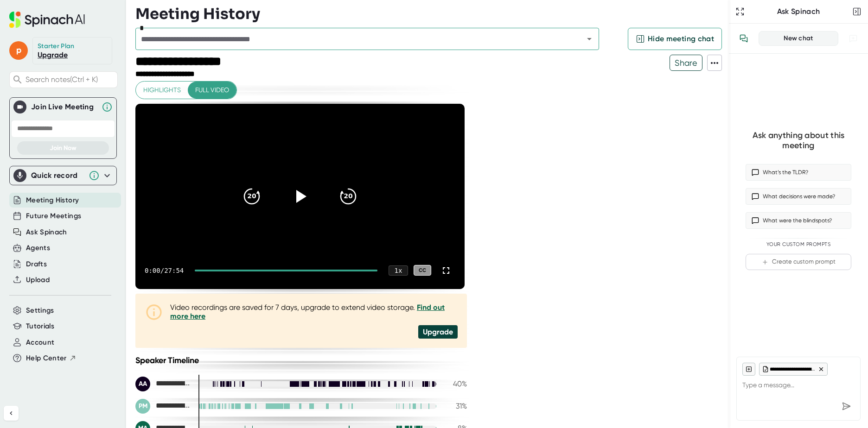  What do you see at coordinates (11, 413) in the screenshot?
I see `button: Collapse sidebar` at bounding box center [11, 413].